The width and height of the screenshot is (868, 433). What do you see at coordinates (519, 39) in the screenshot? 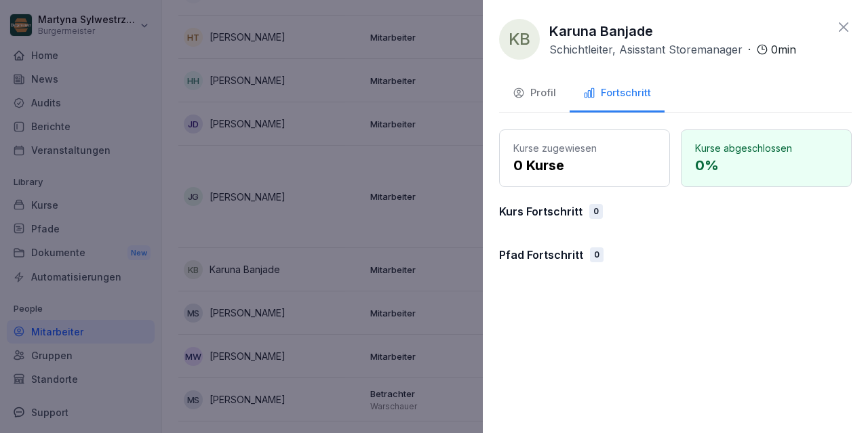
I see `div: KB` at bounding box center [519, 39].